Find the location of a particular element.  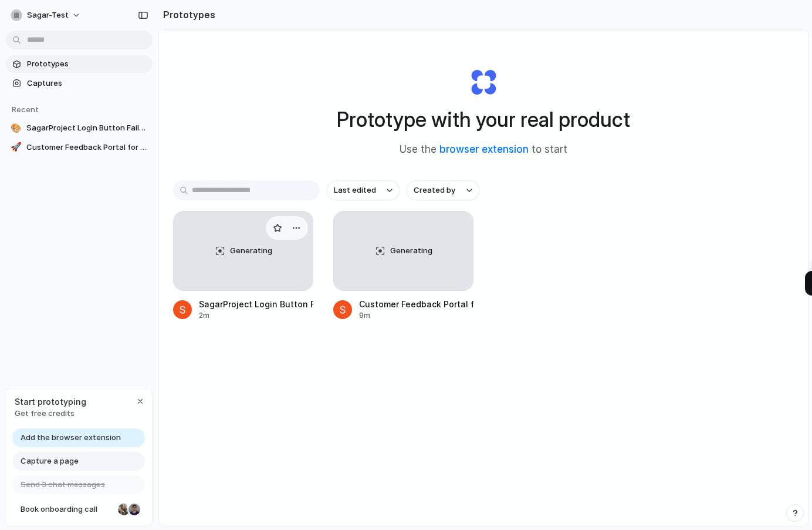

a: GeneratingCustomer Feedback Portal for SC TM 309m is located at coordinates (403, 265).